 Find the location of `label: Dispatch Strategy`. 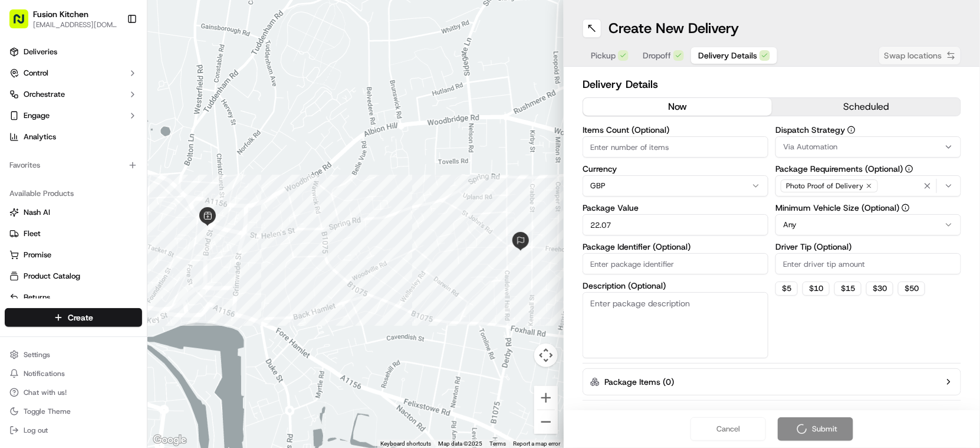

label: Dispatch Strategy is located at coordinates (868, 130).